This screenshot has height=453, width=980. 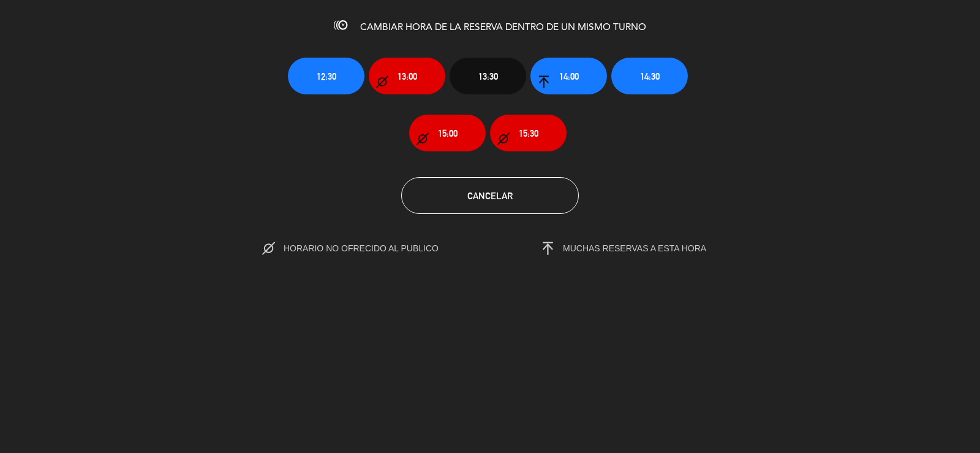 What do you see at coordinates (650, 76) in the screenshot?
I see `span: 14:30` at bounding box center [650, 76].